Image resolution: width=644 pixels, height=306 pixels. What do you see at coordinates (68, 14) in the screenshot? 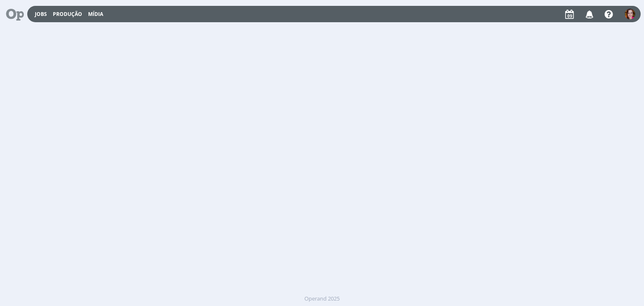
I see `button: Produção` at bounding box center [68, 14].